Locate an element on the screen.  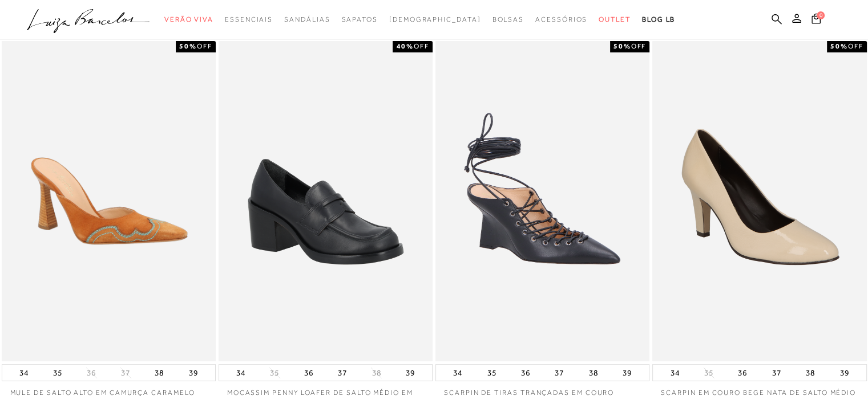
span: Outlet is located at coordinates (615, 19).